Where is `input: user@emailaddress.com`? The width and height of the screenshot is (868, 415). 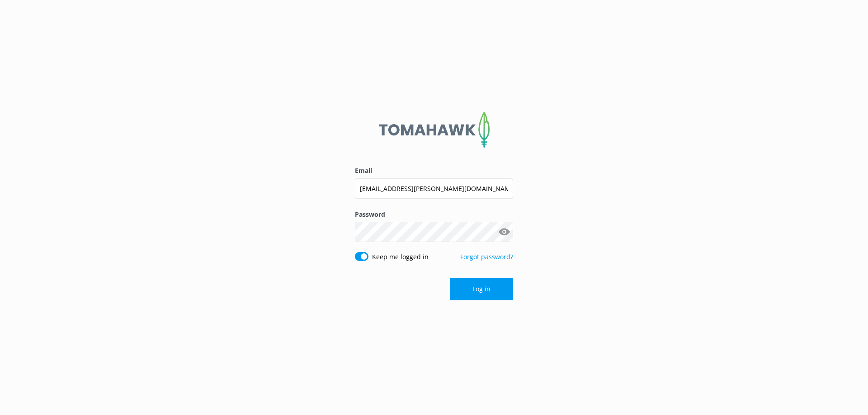 input: user@emailaddress.com is located at coordinates (434, 189).